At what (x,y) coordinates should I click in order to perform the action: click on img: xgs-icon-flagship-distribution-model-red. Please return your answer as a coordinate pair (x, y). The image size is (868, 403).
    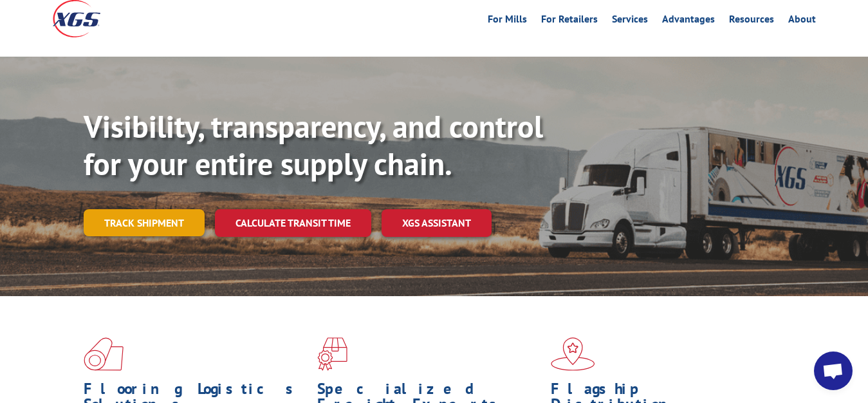
    Looking at the image, I should click on (573, 354).